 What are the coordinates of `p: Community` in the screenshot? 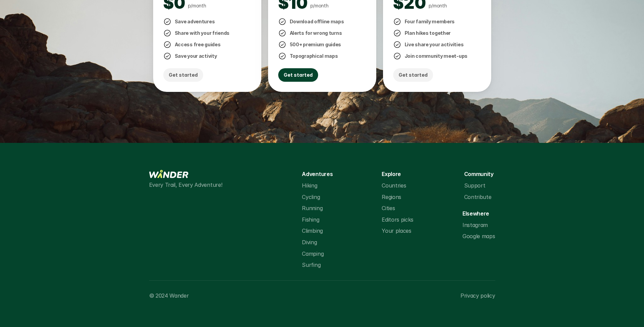 It's located at (479, 174).